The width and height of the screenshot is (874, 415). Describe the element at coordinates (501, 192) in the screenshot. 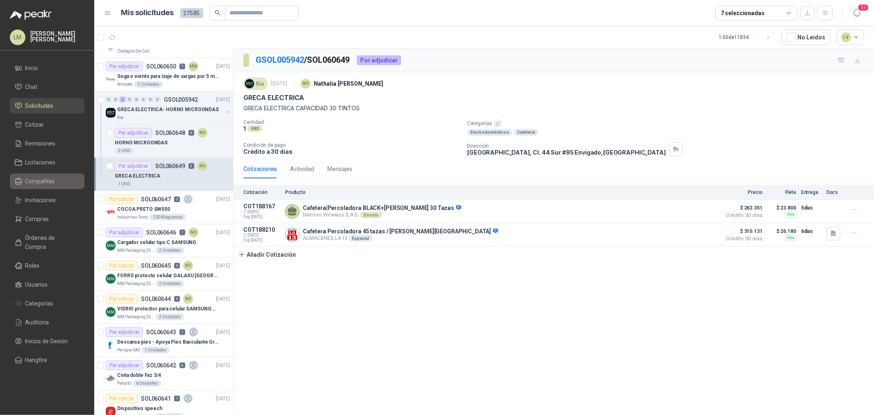

I see `p: Producto` at that location.